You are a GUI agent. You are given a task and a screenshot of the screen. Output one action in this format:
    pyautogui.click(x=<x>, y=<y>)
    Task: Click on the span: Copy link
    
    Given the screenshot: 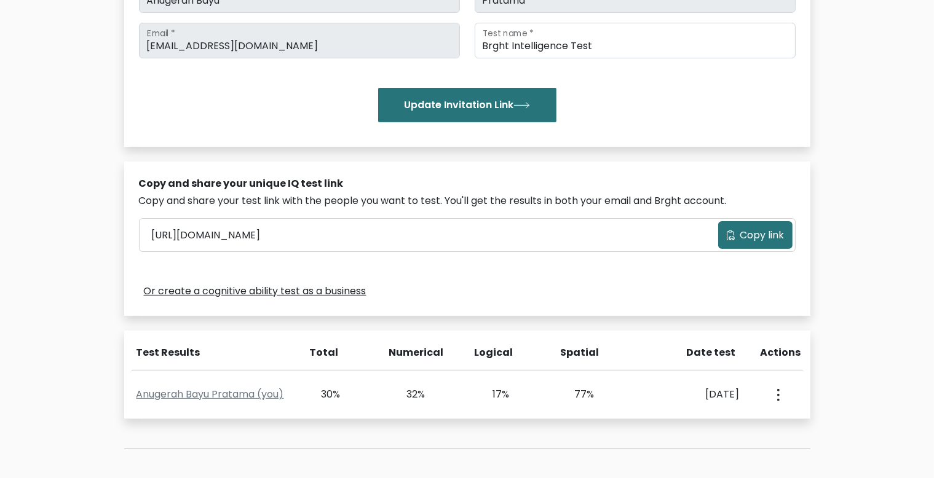 What is the action you would take?
    pyautogui.click(x=762, y=236)
    